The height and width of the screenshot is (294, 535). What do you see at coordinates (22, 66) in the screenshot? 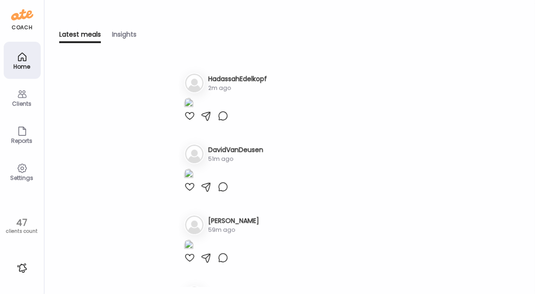
I see `div: Home` at bounding box center [22, 66].